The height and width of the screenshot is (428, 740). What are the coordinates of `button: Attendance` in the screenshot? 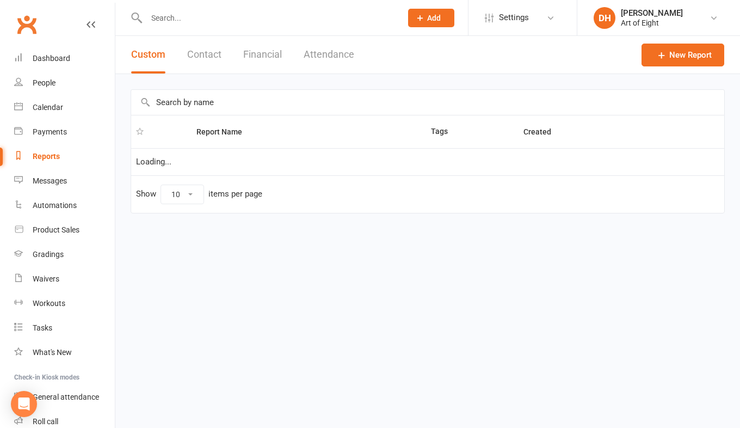 It's located at (329, 54).